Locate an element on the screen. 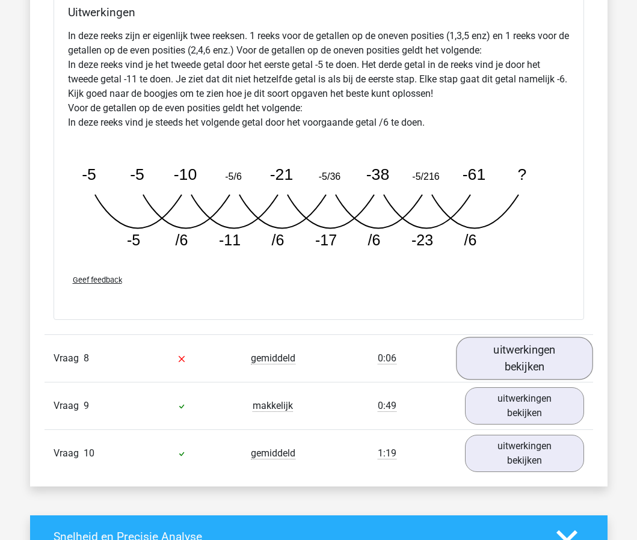 The height and width of the screenshot is (540, 637). h4: Uitwerkingen is located at coordinates (319, 12).